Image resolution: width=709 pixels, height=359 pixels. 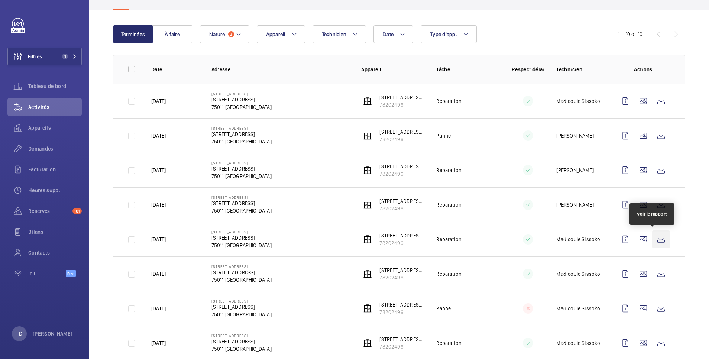 I want to click on span: Activités, so click(x=55, y=107).